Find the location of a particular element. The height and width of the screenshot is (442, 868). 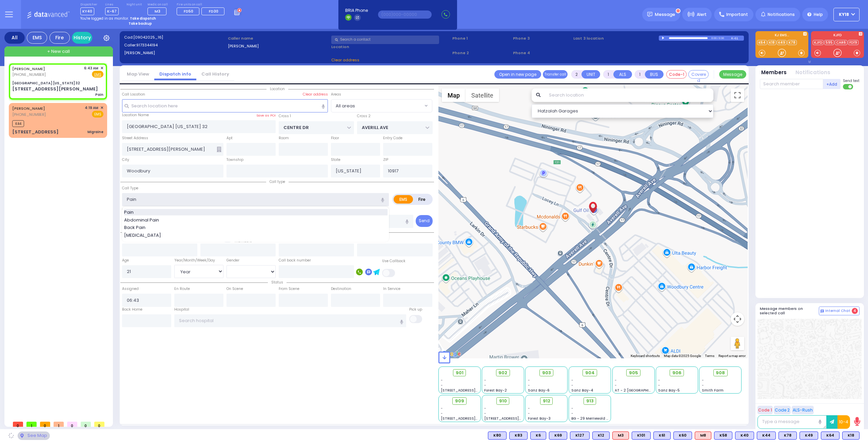

label: Save as POI is located at coordinates (265, 116).